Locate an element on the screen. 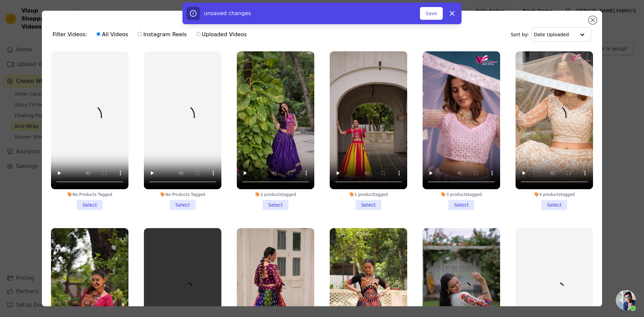 This screenshot has width=644, height=317. div: Filter Videos: is located at coordinates (151, 34).